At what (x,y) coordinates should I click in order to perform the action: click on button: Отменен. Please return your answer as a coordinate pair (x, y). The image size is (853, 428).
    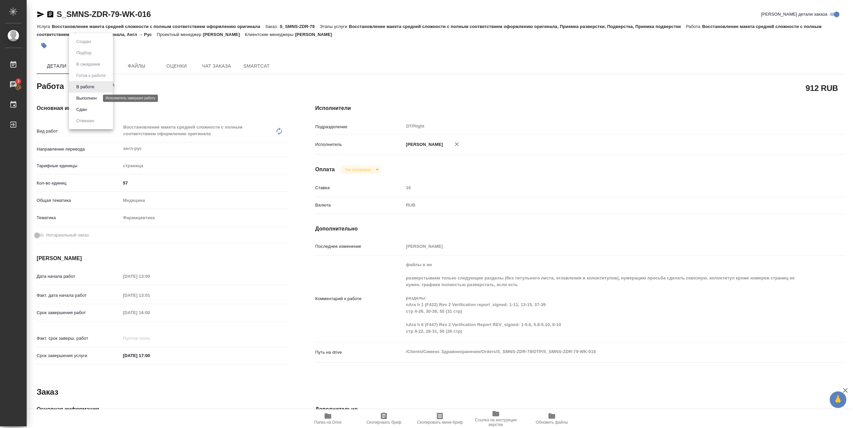
    Looking at the image, I should click on (85, 121).